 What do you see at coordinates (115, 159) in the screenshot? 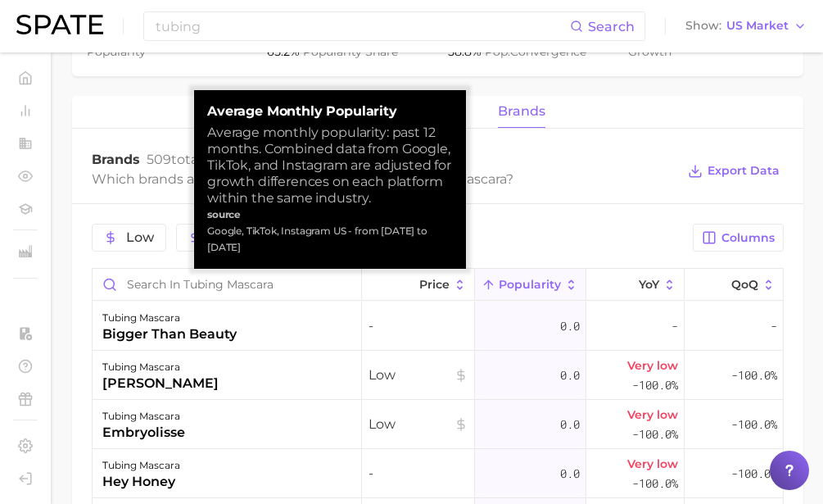
I see `span: Brands` at bounding box center [115, 159].